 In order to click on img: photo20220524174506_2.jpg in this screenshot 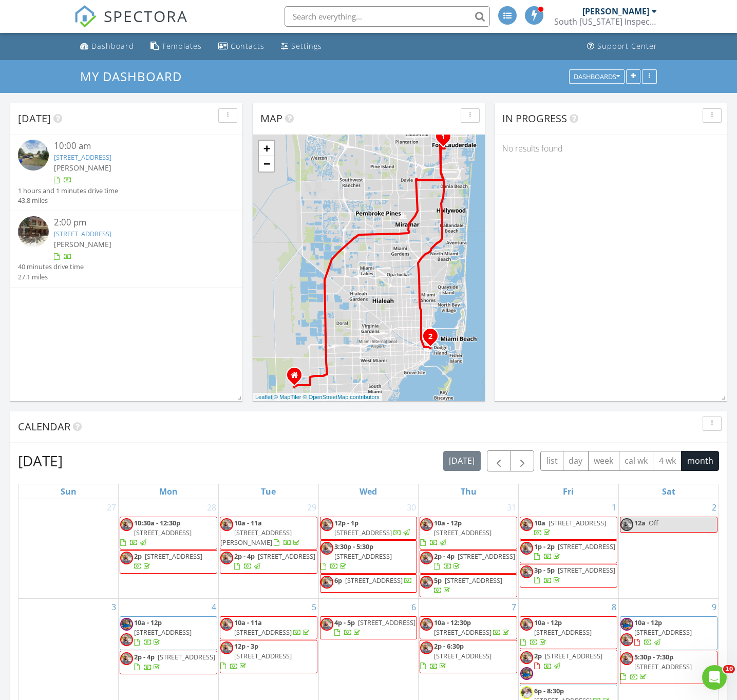, I will do `click(526, 693)`.